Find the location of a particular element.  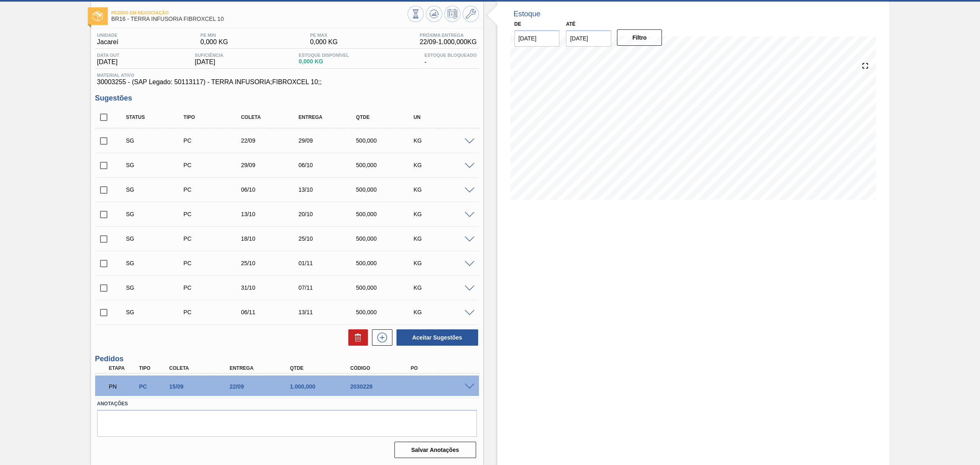

h3: Sugestões is located at coordinates (287, 98).